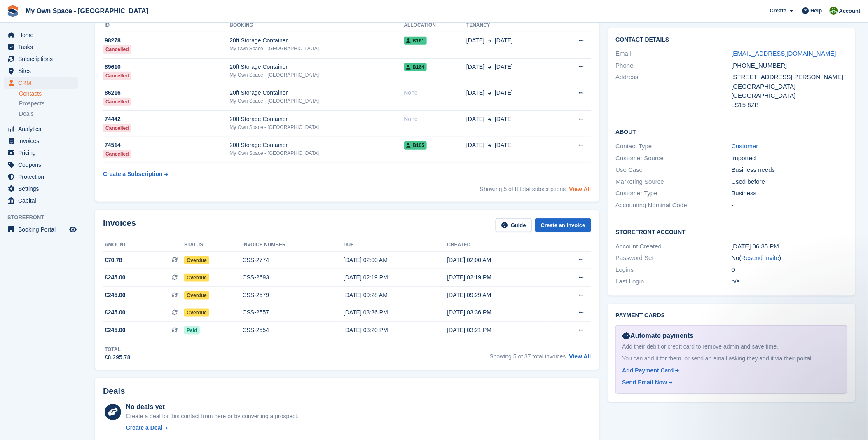 The width and height of the screenshot is (868, 440). I want to click on th: ID, so click(167, 25).